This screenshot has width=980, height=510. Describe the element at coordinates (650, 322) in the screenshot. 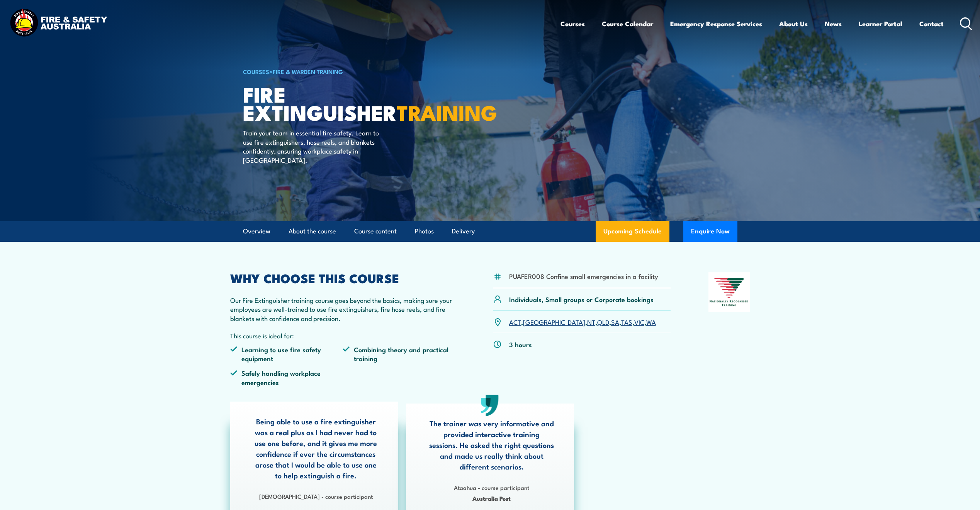

I see `a: WA` at that location.